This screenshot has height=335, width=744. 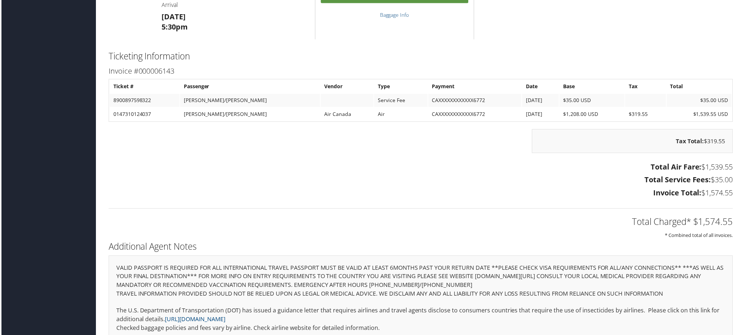 What do you see at coordinates (699, 236) in the screenshot?
I see `small: * Combined total of all invoices.` at bounding box center [699, 236].